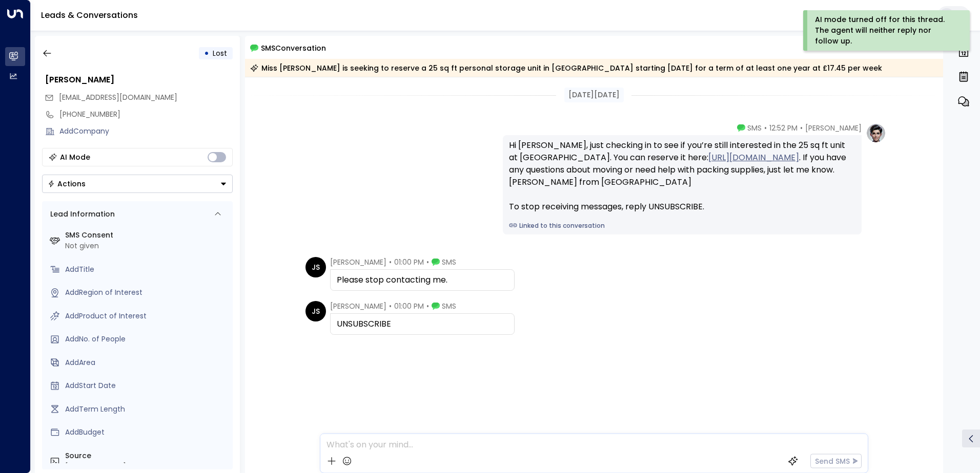  Describe the element at coordinates (66, 184) in the screenshot. I see `div: Actions` at that location.